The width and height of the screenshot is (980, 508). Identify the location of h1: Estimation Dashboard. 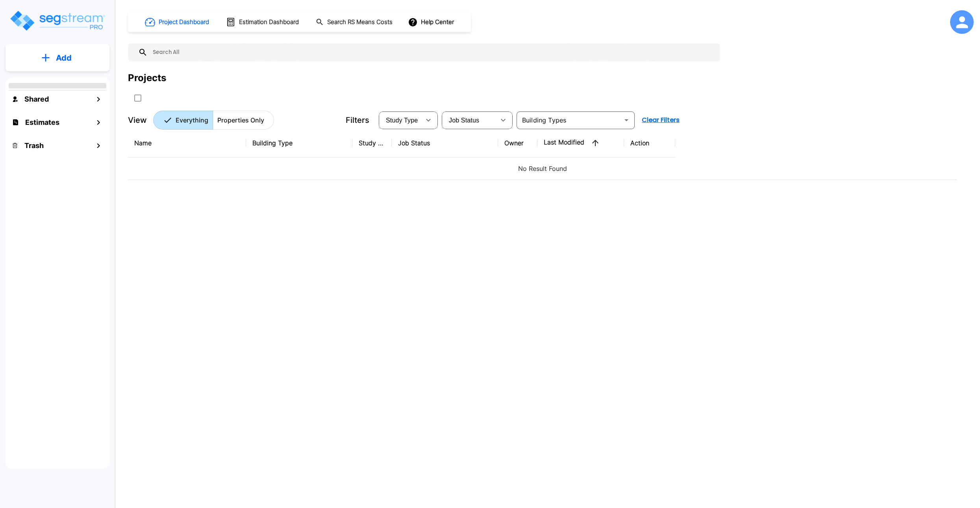
(269, 22).